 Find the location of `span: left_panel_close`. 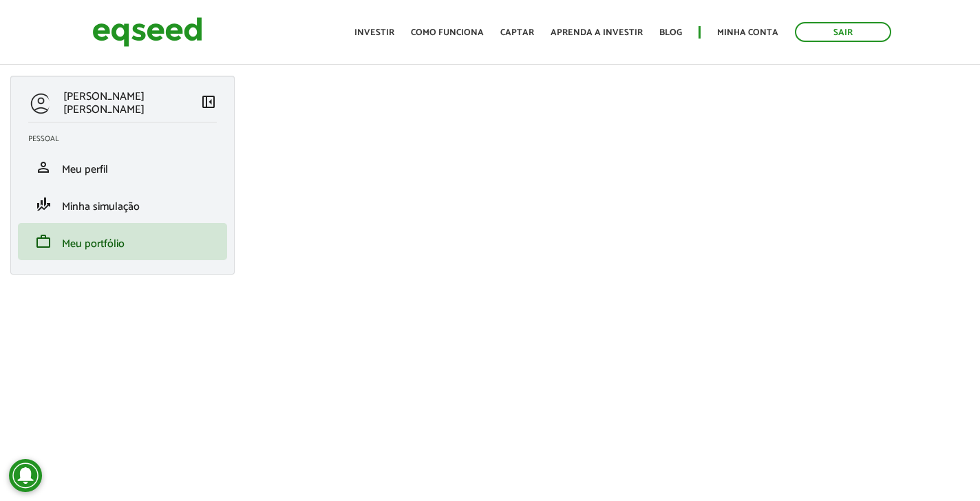

span: left_panel_close is located at coordinates (209, 102).